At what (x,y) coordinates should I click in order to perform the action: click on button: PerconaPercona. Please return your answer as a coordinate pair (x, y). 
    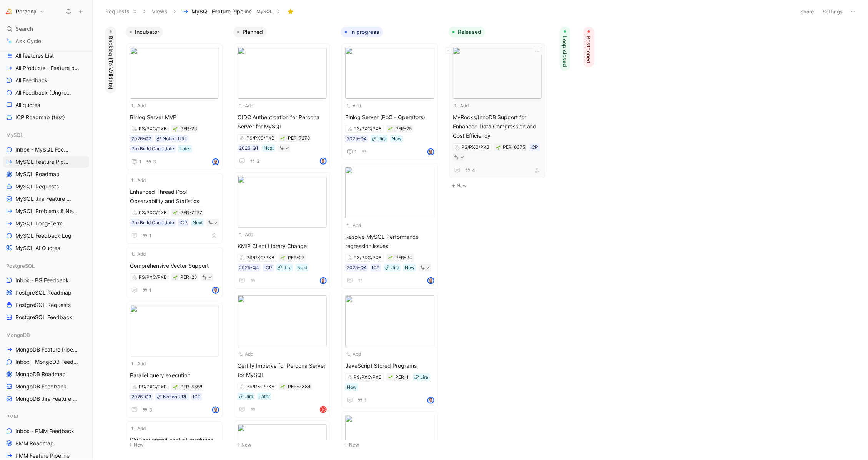
    Looking at the image, I should click on (25, 12).